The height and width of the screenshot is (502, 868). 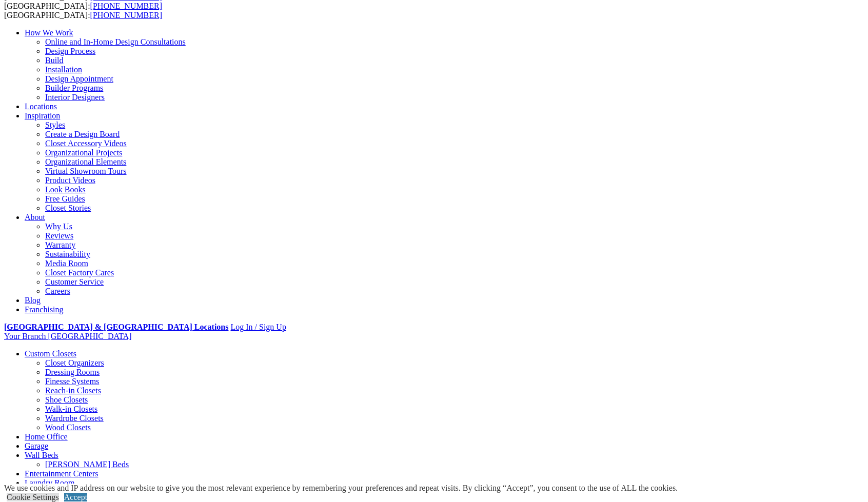 What do you see at coordinates (71, 408) in the screenshot?
I see `a: Walk-in Closets` at bounding box center [71, 408].